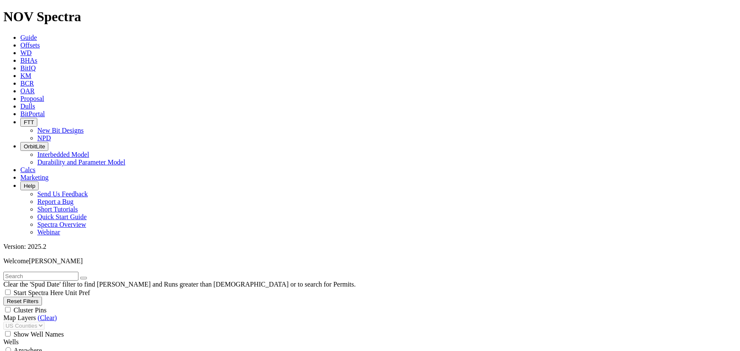 The width and height of the screenshot is (740, 351). What do you see at coordinates (26, 75) in the screenshot?
I see `a: KM` at bounding box center [26, 75].